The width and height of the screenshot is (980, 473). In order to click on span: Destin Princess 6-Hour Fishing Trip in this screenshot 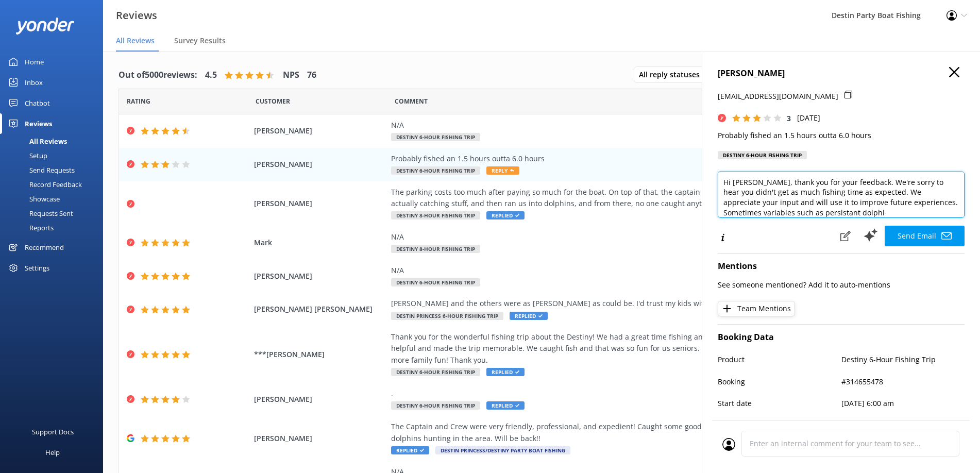, I will do `click(447, 315)`.